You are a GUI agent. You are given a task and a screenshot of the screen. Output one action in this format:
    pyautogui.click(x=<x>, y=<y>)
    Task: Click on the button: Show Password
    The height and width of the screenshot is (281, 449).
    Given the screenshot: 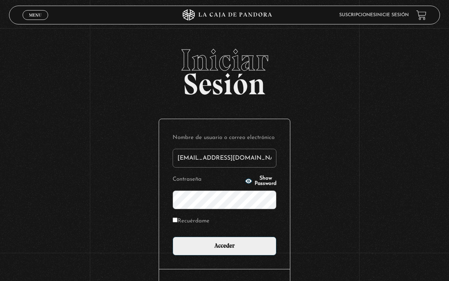 What is the action you would take?
    pyautogui.click(x=260, y=181)
    